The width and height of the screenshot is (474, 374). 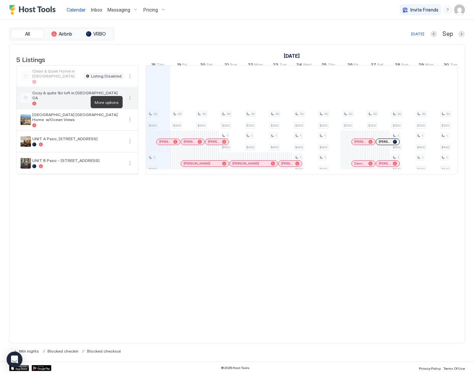 I want to click on a: Inbox, so click(x=97, y=10).